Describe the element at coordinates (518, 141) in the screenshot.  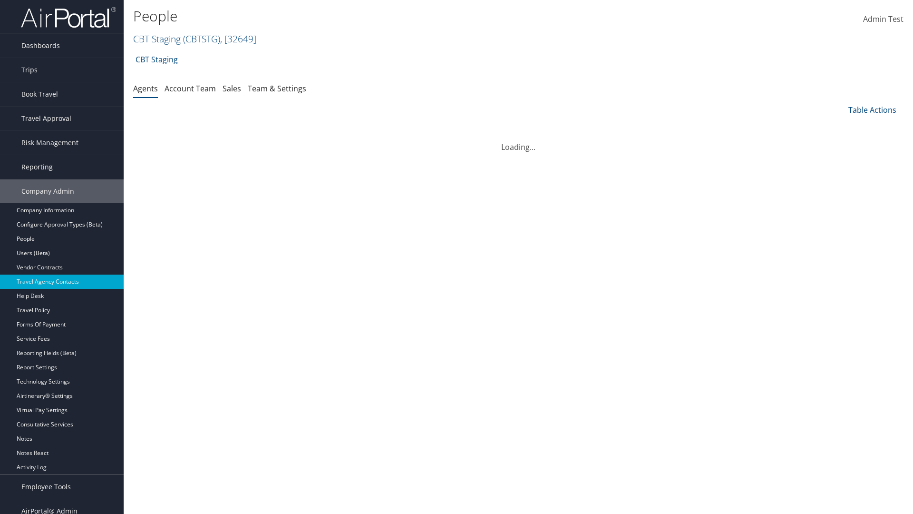
I see `div: Loading...` at that location.